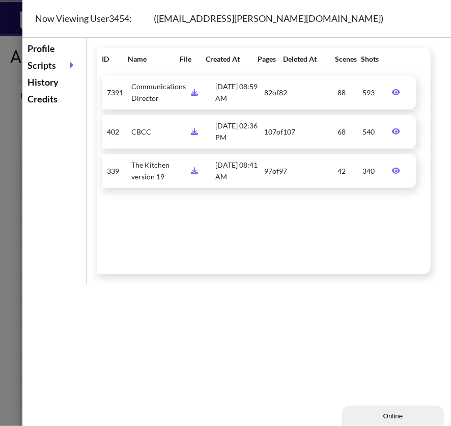 This screenshot has height=426, width=451. What do you see at coordinates (54, 99) in the screenshot?
I see `div: Credits` at bounding box center [54, 99].